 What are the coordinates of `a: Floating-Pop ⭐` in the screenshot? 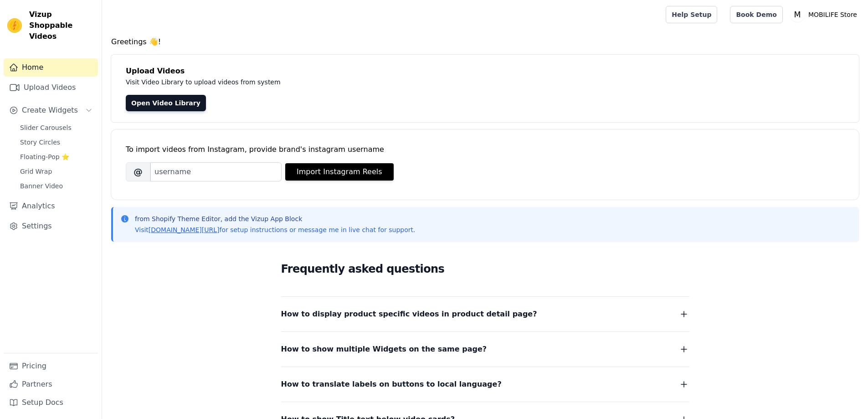 It's located at (56, 157).